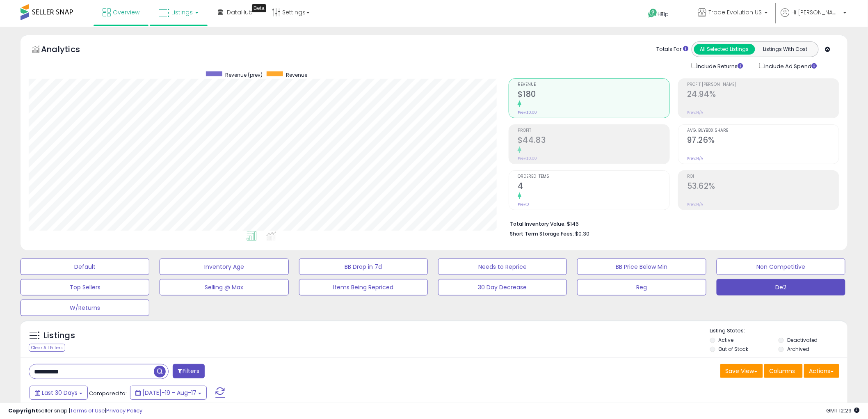  What do you see at coordinates (664, 14) in the screenshot?
I see `span: Help` at bounding box center [664, 14].